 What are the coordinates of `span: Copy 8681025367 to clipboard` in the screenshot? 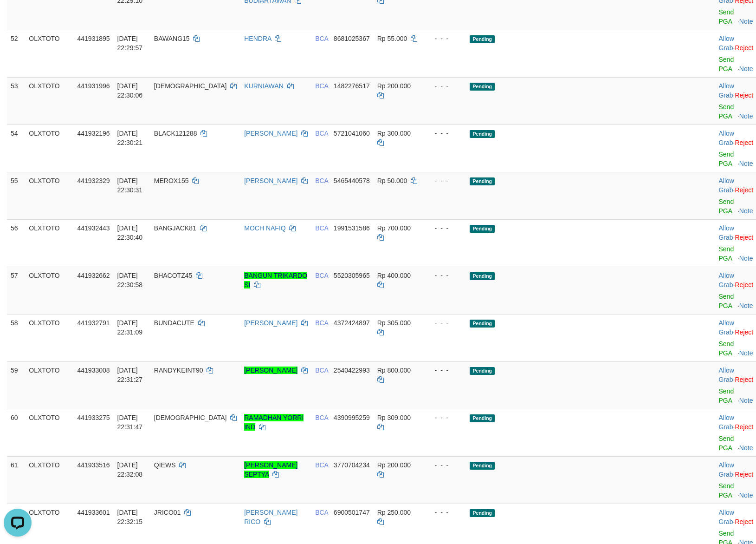 It's located at (352, 38).